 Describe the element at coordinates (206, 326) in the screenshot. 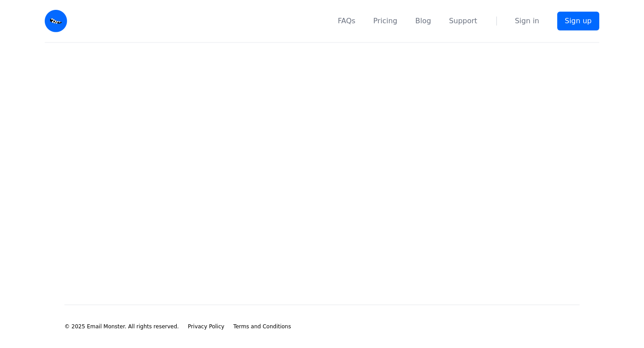

I see `span: Privacy Policy` at that location.